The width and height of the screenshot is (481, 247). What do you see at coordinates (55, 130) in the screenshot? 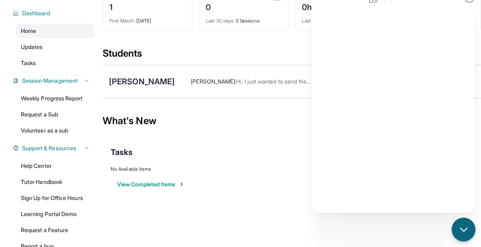
I see `a: Volunteer as a sub` at bounding box center [55, 130].